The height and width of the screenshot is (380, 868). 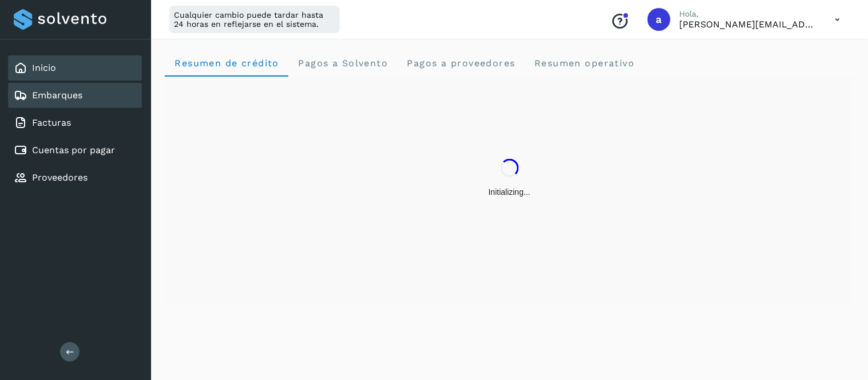 I want to click on span: Pagos a proveedores, so click(x=460, y=63).